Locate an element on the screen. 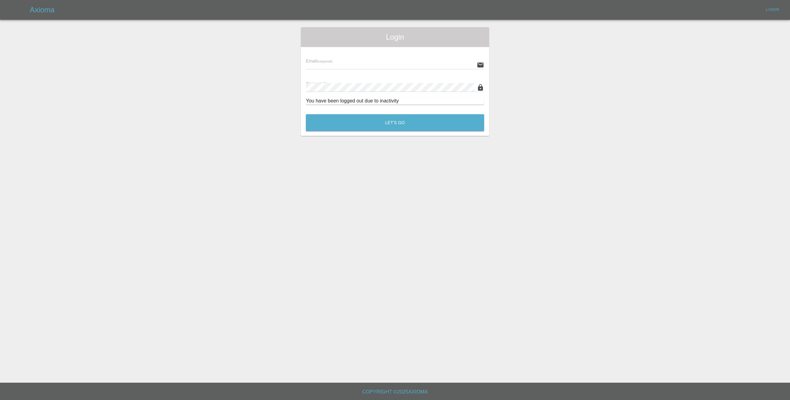  h6: Copyright © 2025 Axioma is located at coordinates (395, 392).